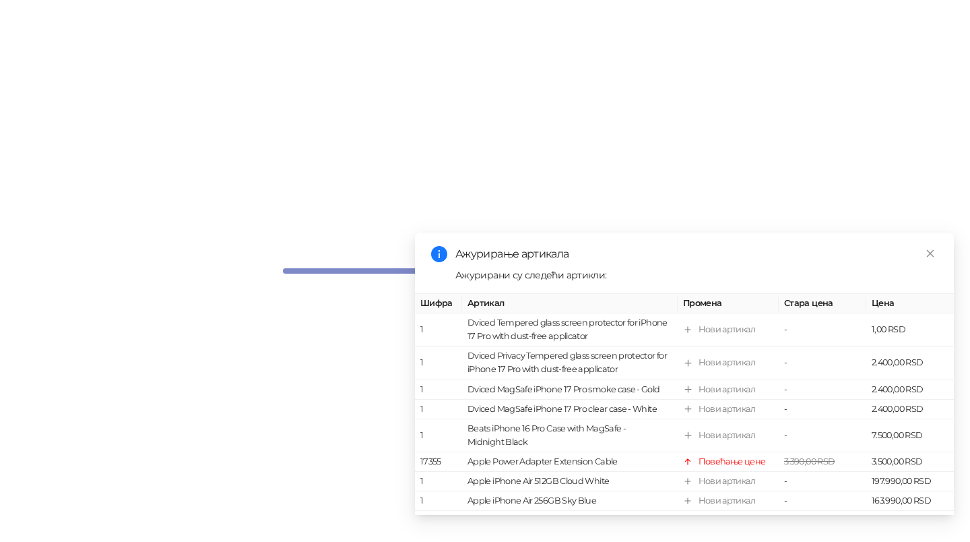 This screenshot has height=542, width=970. What do you see at coordinates (733, 462) in the screenshot?
I see `div: Повећање цене` at bounding box center [733, 462].